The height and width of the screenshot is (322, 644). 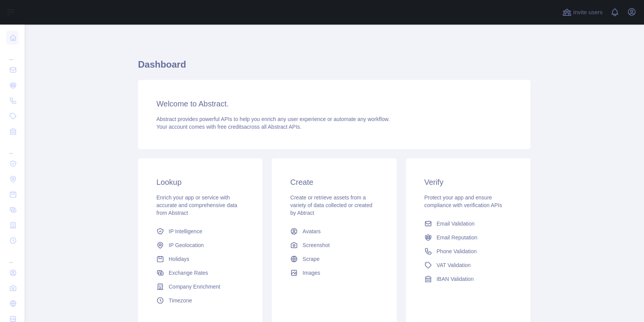 What do you see at coordinates (582, 12) in the screenshot?
I see `button: Invite users` at bounding box center [582, 12].